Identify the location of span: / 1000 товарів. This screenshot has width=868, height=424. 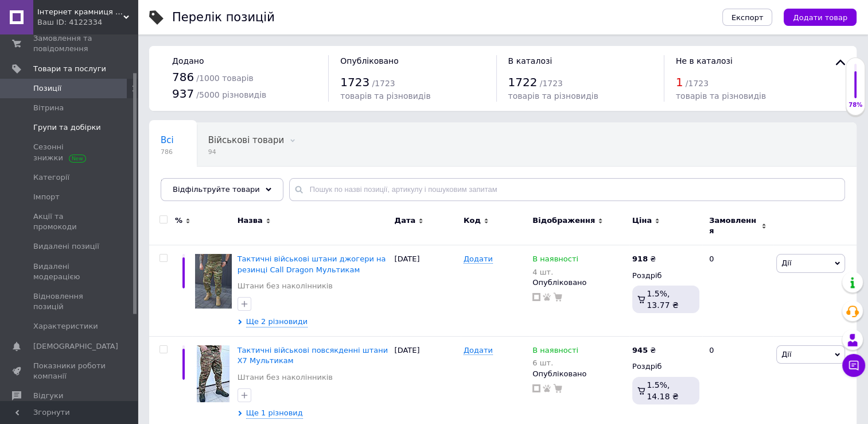
(225, 78).